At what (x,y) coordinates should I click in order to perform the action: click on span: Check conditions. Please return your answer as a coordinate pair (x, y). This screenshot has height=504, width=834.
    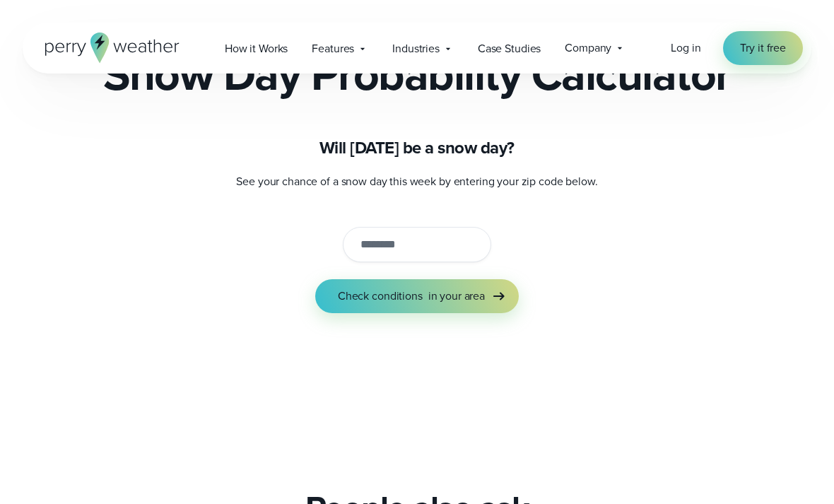
    Looking at the image, I should click on (381, 296).